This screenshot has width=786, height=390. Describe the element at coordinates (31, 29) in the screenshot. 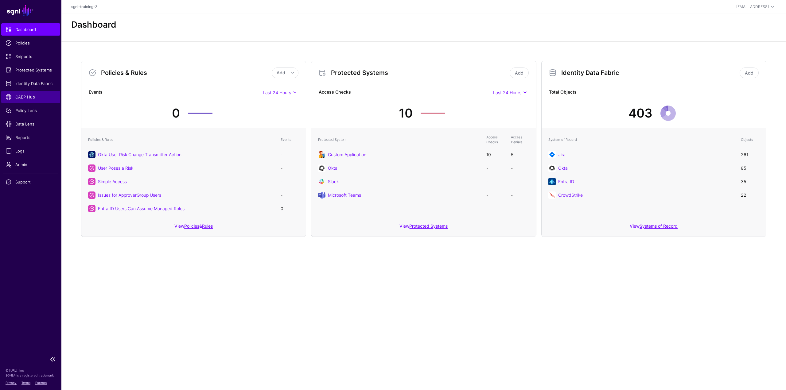

I see `span: Dashboard` at that location.